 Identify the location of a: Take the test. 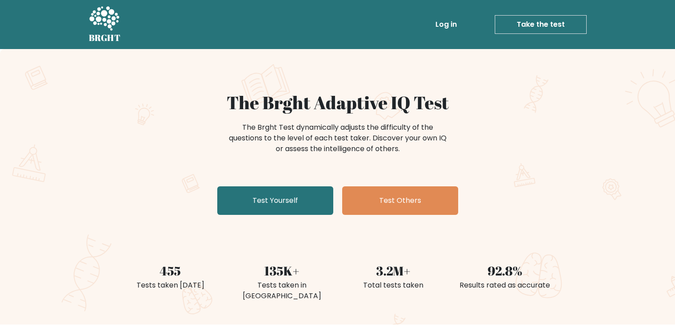
(541, 25).